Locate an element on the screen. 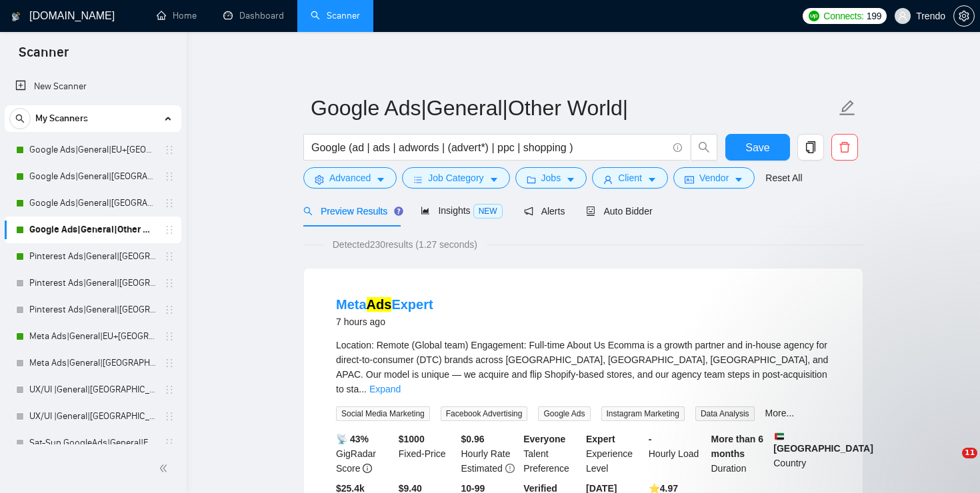  a: homeHome is located at coordinates (177, 16).